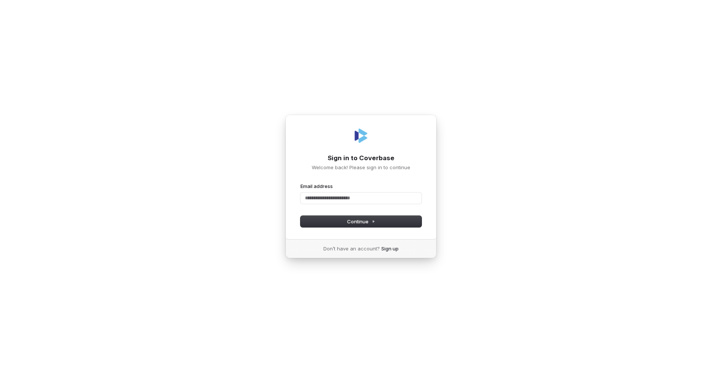  Describe the element at coordinates (352, 249) in the screenshot. I see `span: Don’t have an account?` at that location.